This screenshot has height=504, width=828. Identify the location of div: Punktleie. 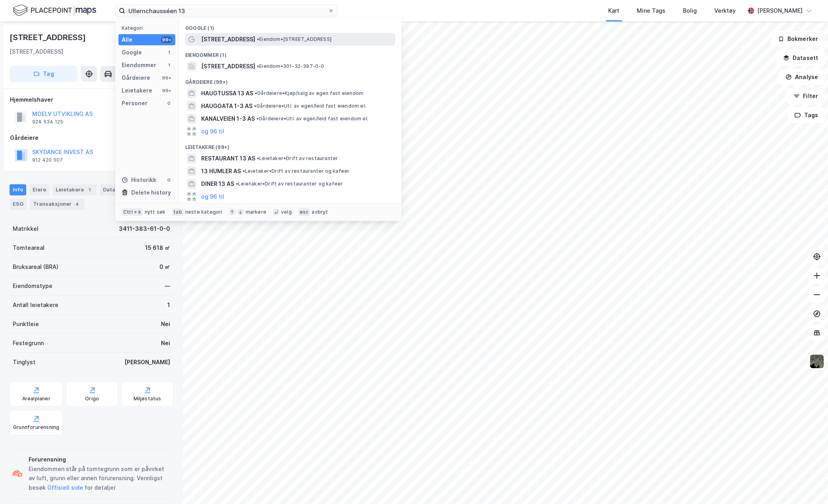
(26, 324).